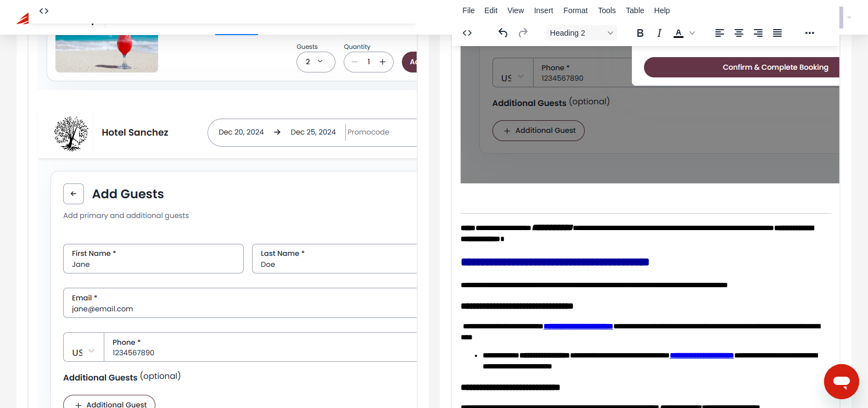  Describe the element at coordinates (543, 10) in the screenshot. I see `span: Insert` at that location.